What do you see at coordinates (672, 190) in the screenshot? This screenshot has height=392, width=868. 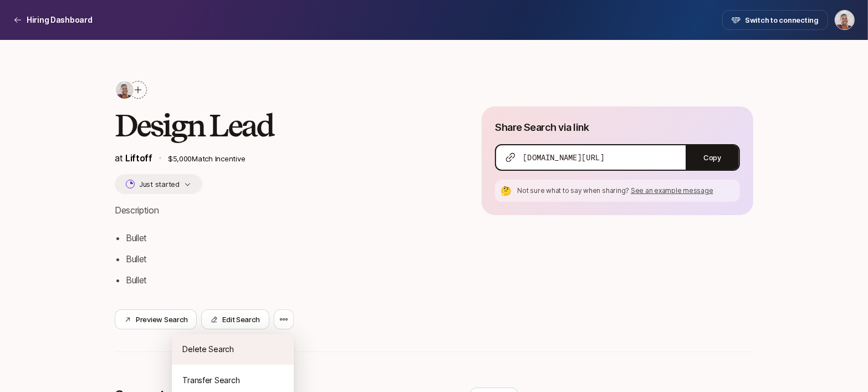 I see `span: See an example message` at bounding box center [672, 190].